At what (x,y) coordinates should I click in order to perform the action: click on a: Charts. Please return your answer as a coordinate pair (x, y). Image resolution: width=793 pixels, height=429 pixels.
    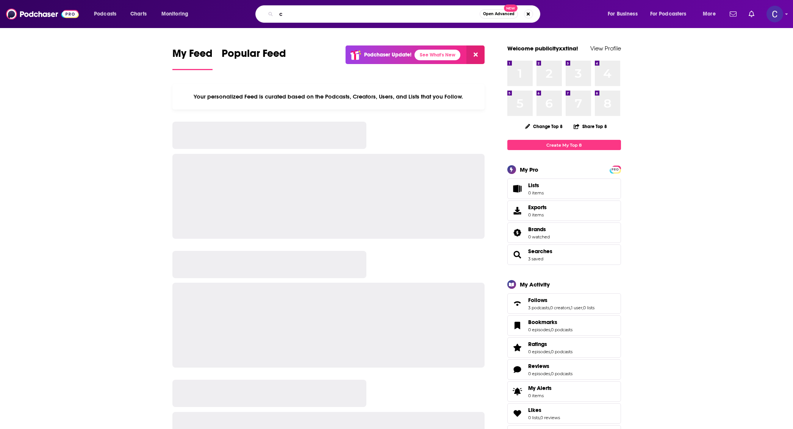
    Looking at the image, I should click on (138, 14).